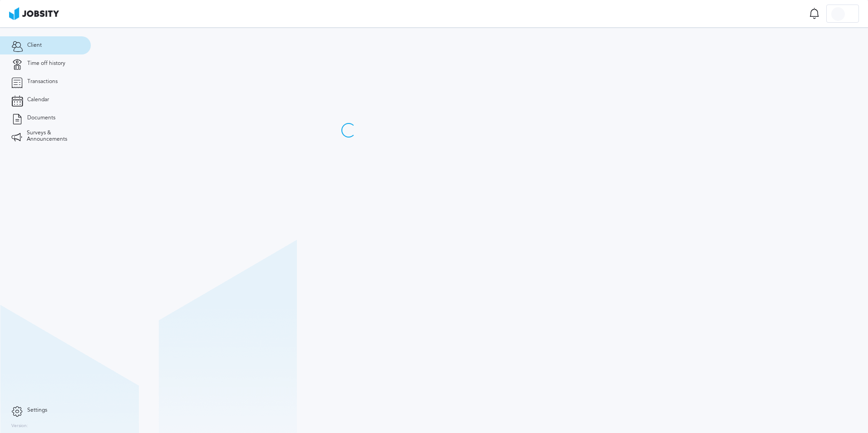 The image size is (868, 433). What do you see at coordinates (34, 13) in the screenshot?
I see `img: ab4bad089aa723f57921c736e9817d99.png` at bounding box center [34, 13].